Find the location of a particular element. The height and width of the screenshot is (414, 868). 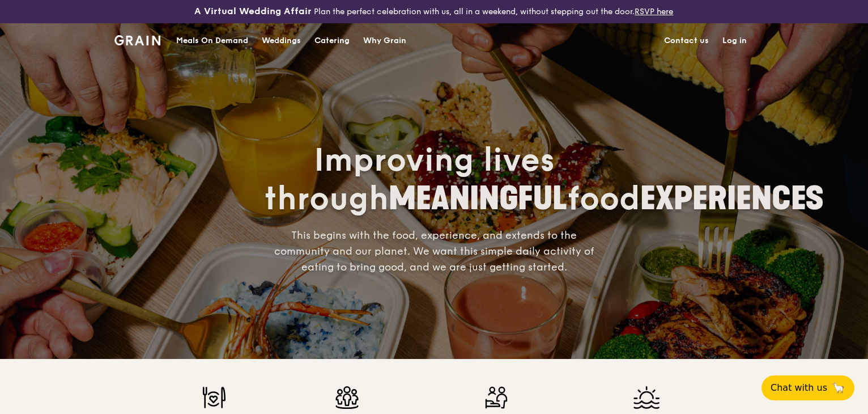

div: Catering is located at coordinates (332, 41).